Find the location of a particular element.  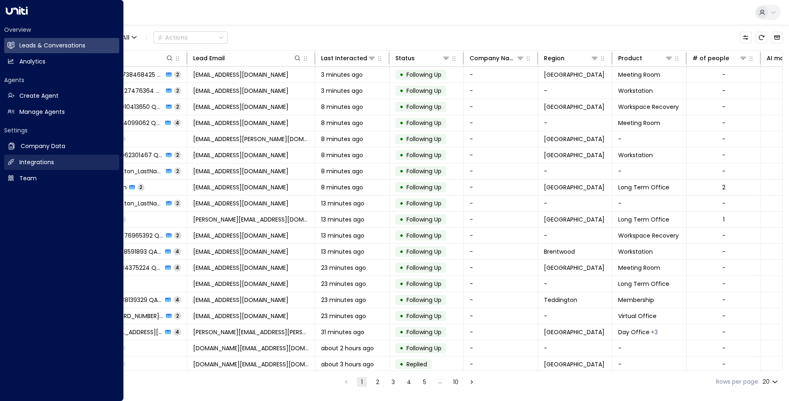

div: 1 is located at coordinates (723, 219).